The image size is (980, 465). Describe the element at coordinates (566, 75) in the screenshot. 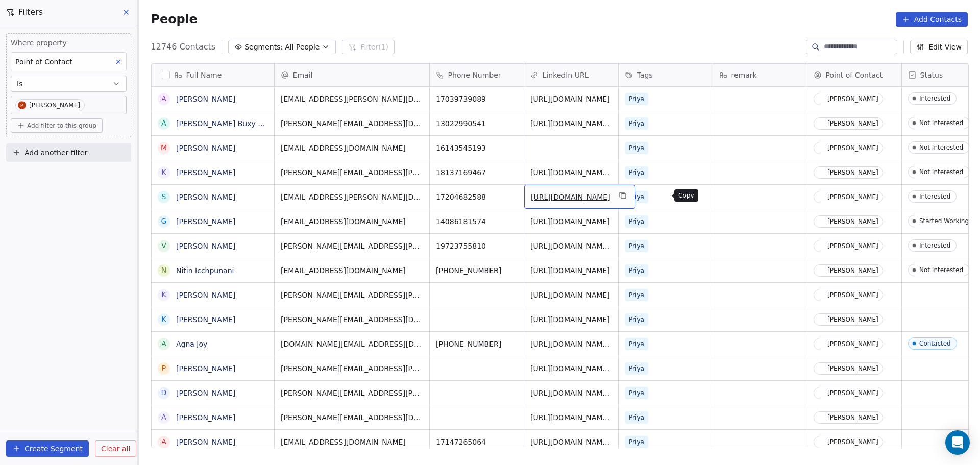

I see `span: LinkedIn URL` at that location.